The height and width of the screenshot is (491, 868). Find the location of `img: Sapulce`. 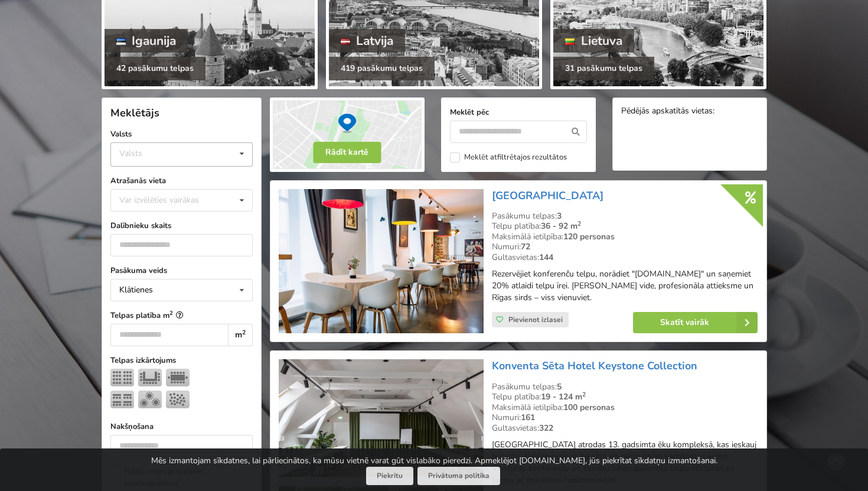

img: Sapulce is located at coordinates (178, 377).